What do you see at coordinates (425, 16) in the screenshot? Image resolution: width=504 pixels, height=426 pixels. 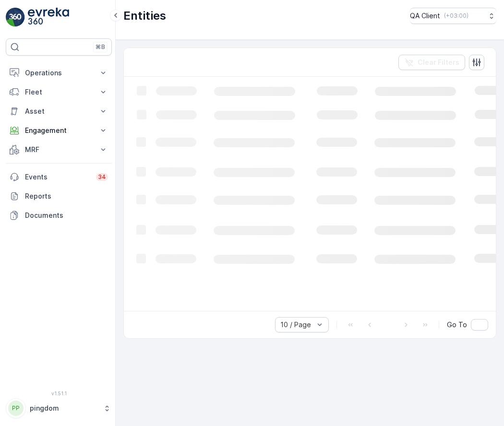 I see `p: QA Client` at bounding box center [425, 16].